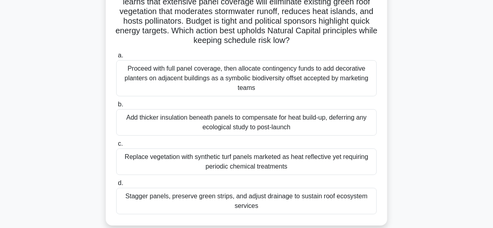 This screenshot has width=493, height=228. What do you see at coordinates (120, 55) in the screenshot?
I see `span: a.` at bounding box center [120, 55].